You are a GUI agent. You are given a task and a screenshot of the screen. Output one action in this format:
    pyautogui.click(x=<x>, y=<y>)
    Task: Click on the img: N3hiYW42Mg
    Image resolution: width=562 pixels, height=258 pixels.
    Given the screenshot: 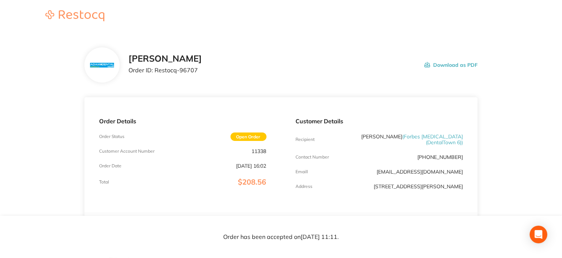 What is the action you would take?
    pyautogui.click(x=102, y=65)
    